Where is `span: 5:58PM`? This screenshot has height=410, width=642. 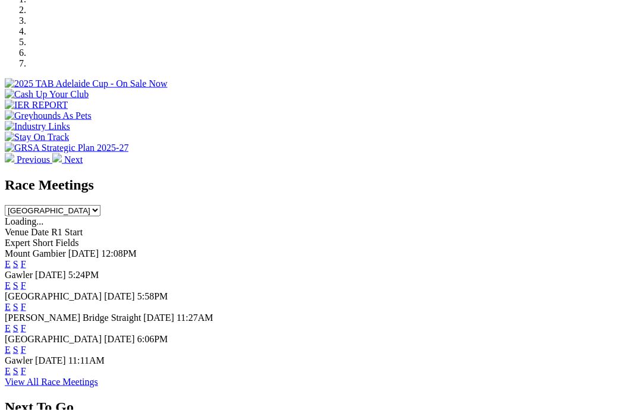
span: 5:58PM is located at coordinates (153, 296).